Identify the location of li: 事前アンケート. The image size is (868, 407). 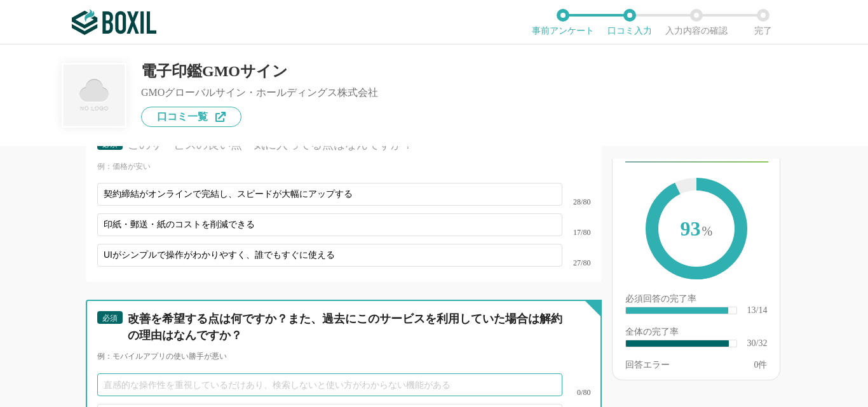
(563, 22).